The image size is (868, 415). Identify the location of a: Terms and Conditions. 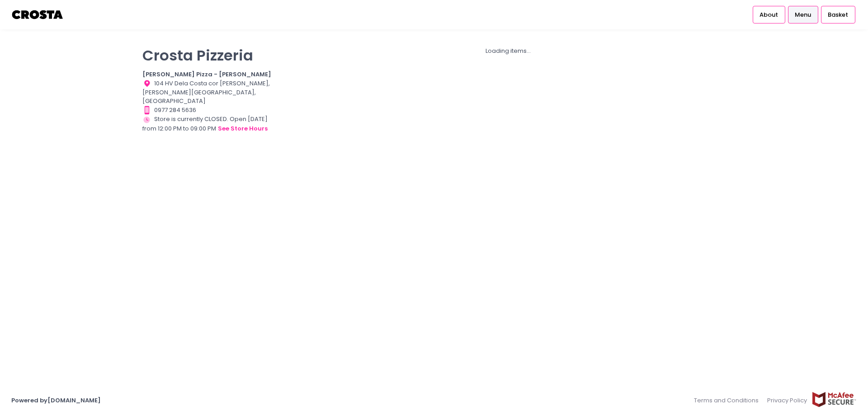
(728, 400).